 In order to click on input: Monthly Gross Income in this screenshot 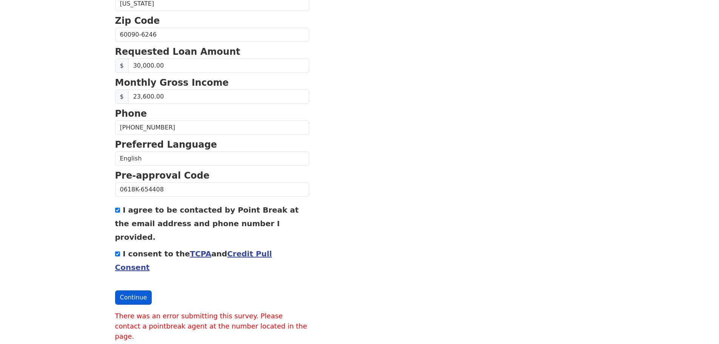, I will do `click(219, 97)`.